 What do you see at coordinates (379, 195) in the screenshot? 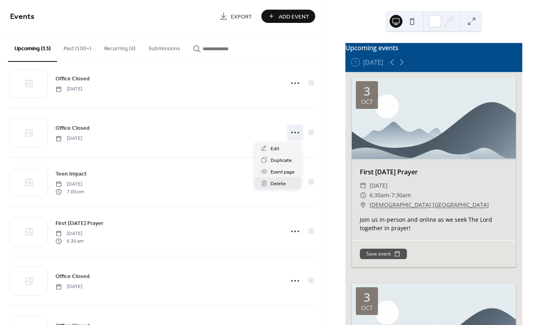
I see `span: 6:30am` at bounding box center [379, 195].